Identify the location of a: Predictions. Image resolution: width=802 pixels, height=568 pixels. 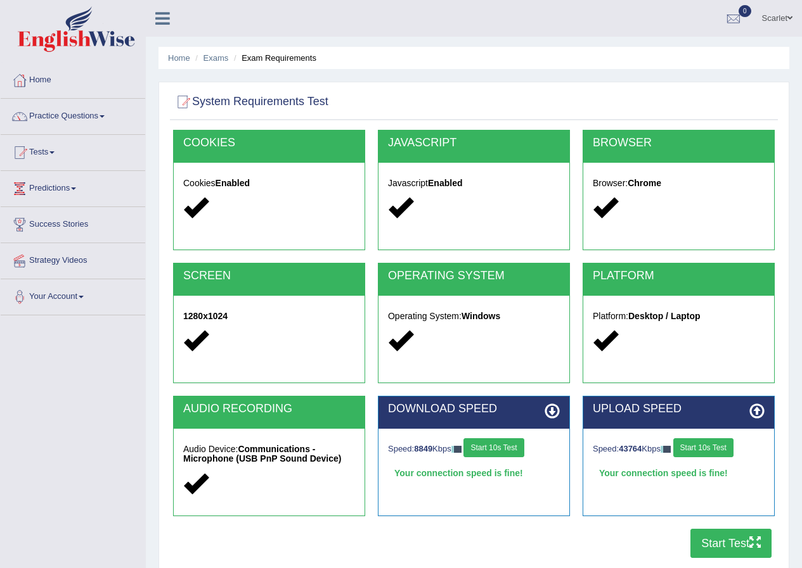
(73, 187).